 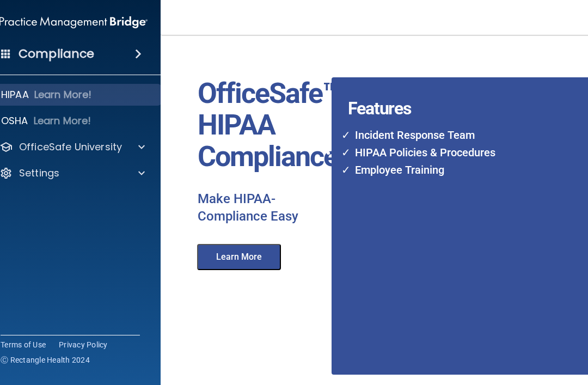 I want to click on p: Make HIPAA-Compliance Easy, so click(x=260, y=208).